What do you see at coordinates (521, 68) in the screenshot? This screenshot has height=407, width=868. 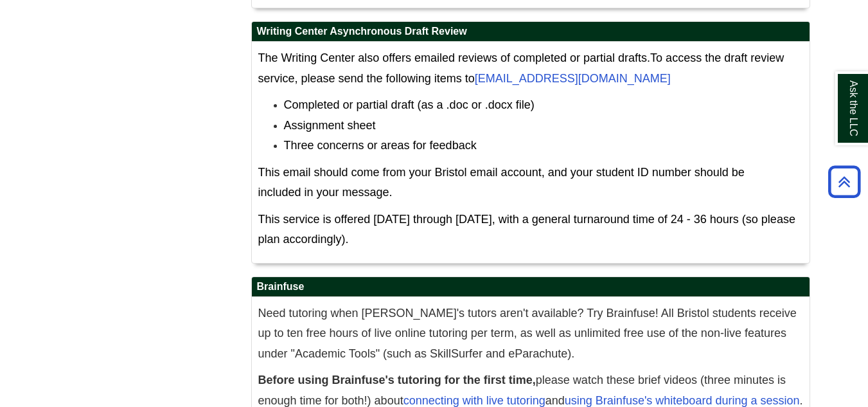 I see `span: To access the draft review service, please send the following items to` at bounding box center [521, 68].